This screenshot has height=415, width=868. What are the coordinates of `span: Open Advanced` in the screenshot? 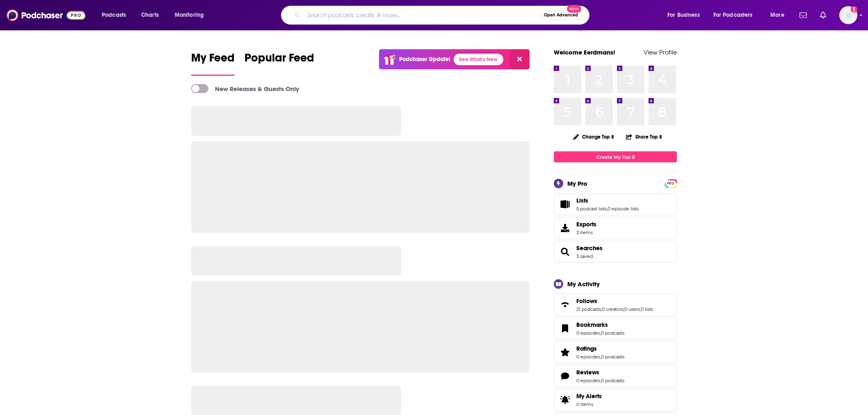 It's located at (561, 15).